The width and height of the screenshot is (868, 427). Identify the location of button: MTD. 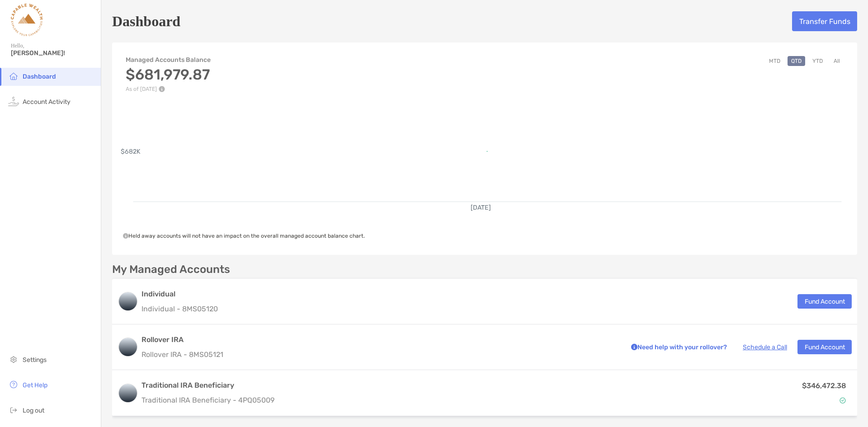
(774, 61).